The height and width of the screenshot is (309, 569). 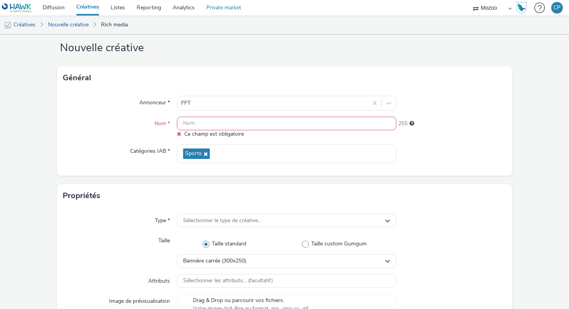 I want to click on label: Taille, so click(x=164, y=239).